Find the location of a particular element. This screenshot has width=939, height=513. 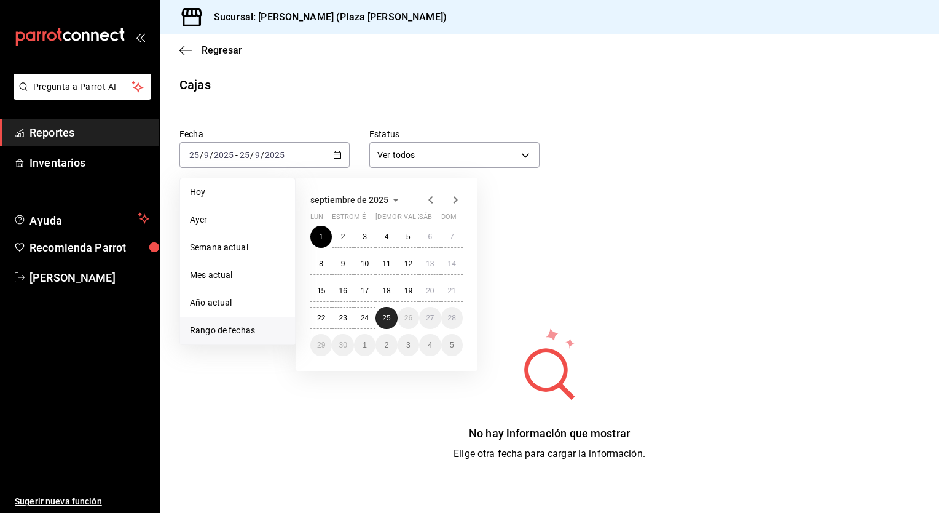

abbr: 3 de septiembre de 2025 is located at coordinates (364, 237).